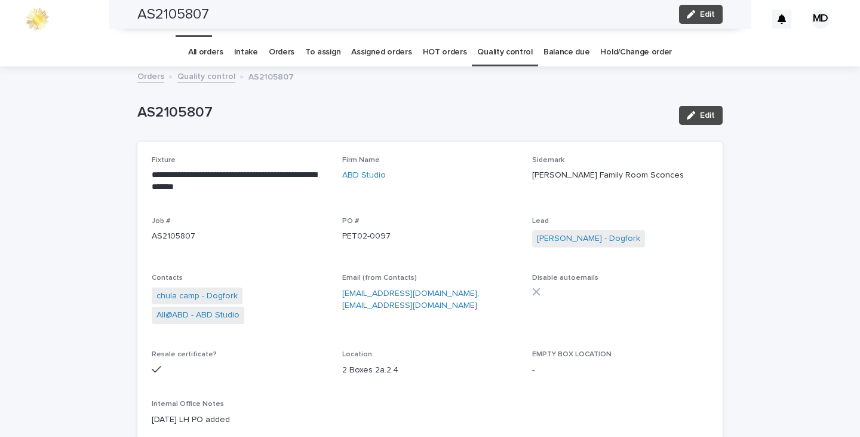 This screenshot has width=860, height=437. Describe the element at coordinates (246, 52) in the screenshot. I see `a: Intake` at that location.